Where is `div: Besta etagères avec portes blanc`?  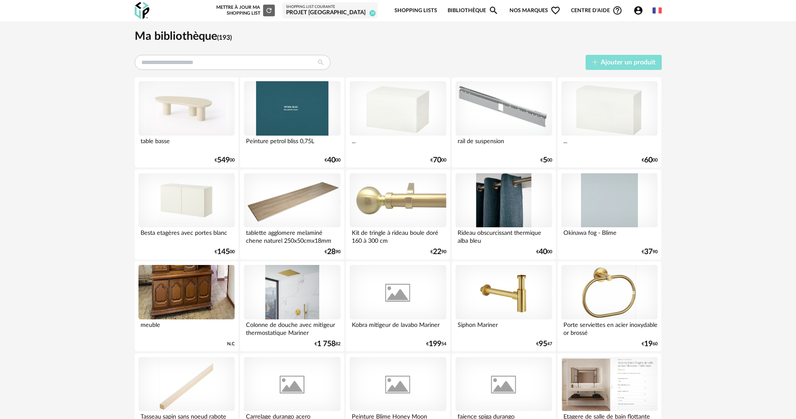 div: Besta etagères avec portes blanc is located at coordinates (187, 236).